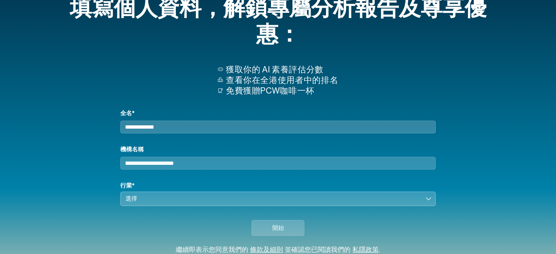  Describe the element at coordinates (282, 80) in the screenshot. I see `p: 查看你在全港使用者中的排名` at that location.